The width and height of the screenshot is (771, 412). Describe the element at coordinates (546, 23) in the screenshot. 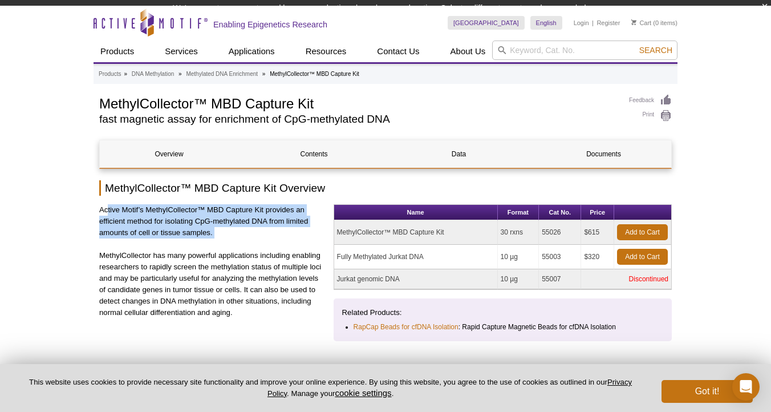

I see `a: English` at that location.